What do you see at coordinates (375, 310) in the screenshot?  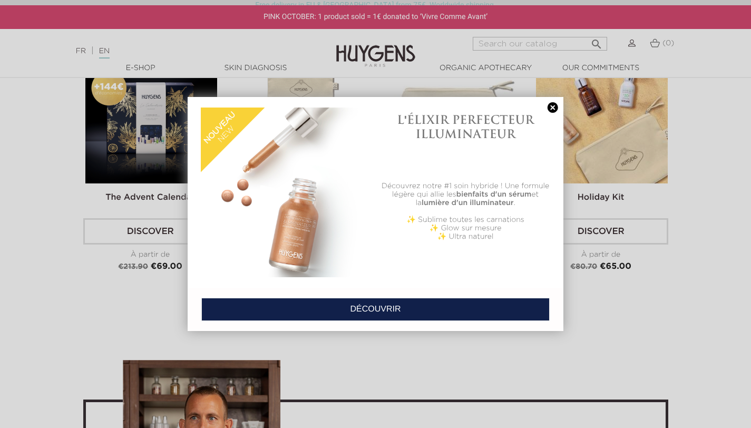 I see `a: DÉCOUVRIR` at bounding box center [375, 310].